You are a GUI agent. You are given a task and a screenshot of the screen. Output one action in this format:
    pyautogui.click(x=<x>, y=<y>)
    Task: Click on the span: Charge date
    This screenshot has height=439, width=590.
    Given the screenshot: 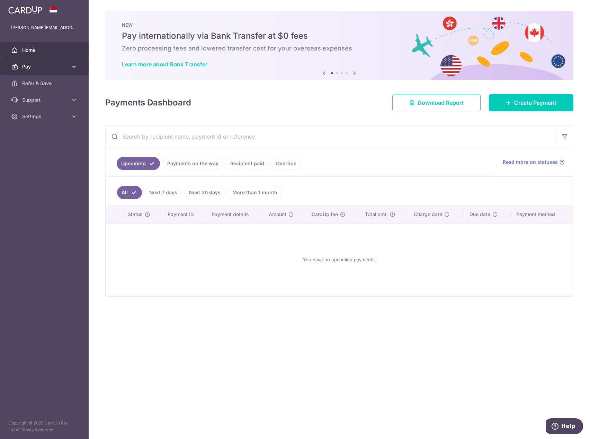 What is the action you would take?
    pyautogui.click(x=428, y=215)
    